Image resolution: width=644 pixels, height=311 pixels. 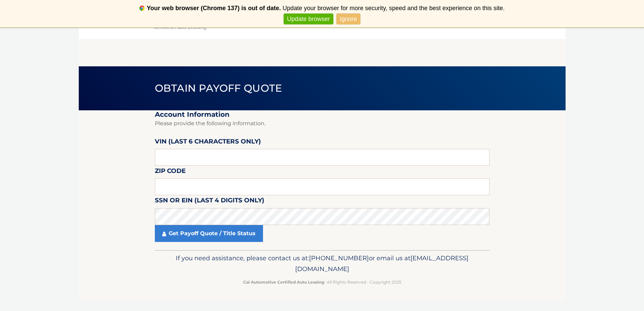 What do you see at coordinates (348, 19) in the screenshot?
I see `a: Ignore` at bounding box center [348, 19].